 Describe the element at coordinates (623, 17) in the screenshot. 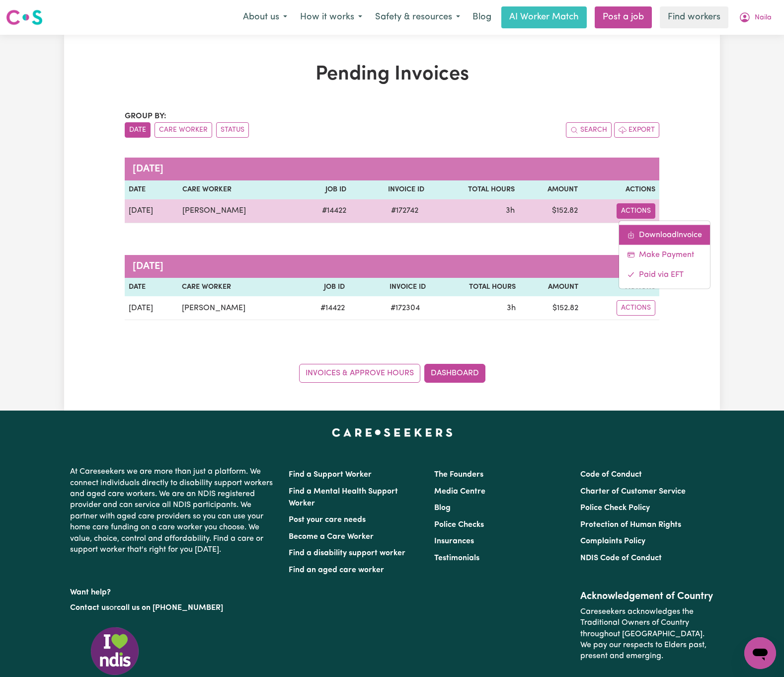

I see `a: Post a job` at that location.